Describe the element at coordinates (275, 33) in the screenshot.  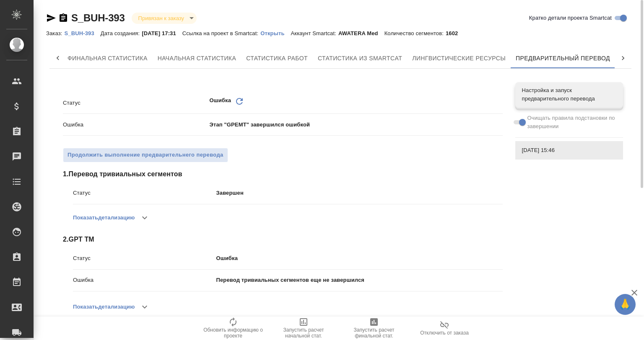
I see `p: Открыть` at that location.